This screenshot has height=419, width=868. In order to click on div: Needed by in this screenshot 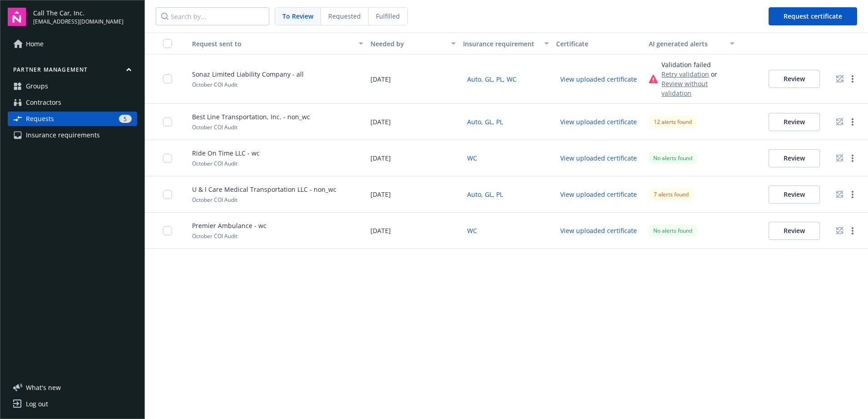, I will do `click(409, 44)`.